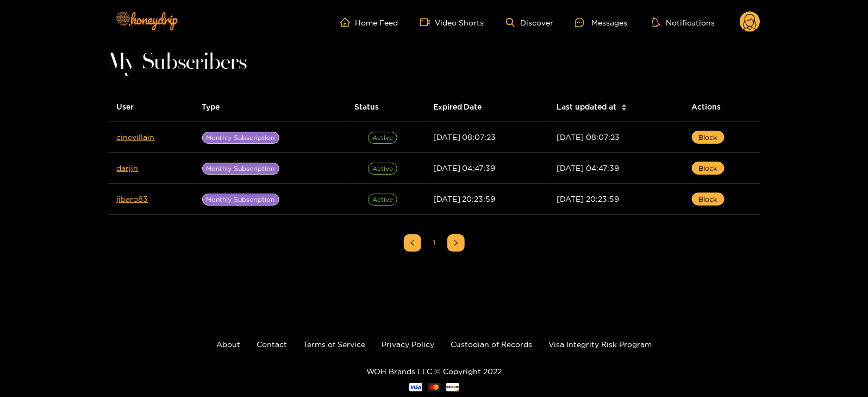  Describe the element at coordinates (624, 105) in the screenshot. I see `span: caret-up` at that location.